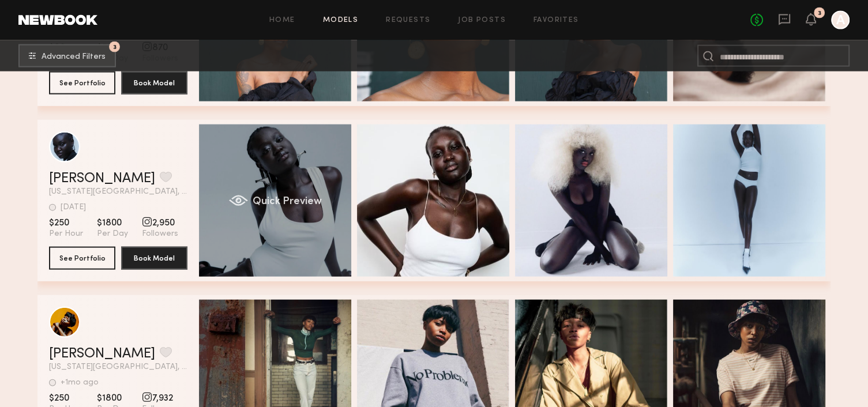  Describe the element at coordinates (556, 20) in the screenshot. I see `a: Favorites` at that location.